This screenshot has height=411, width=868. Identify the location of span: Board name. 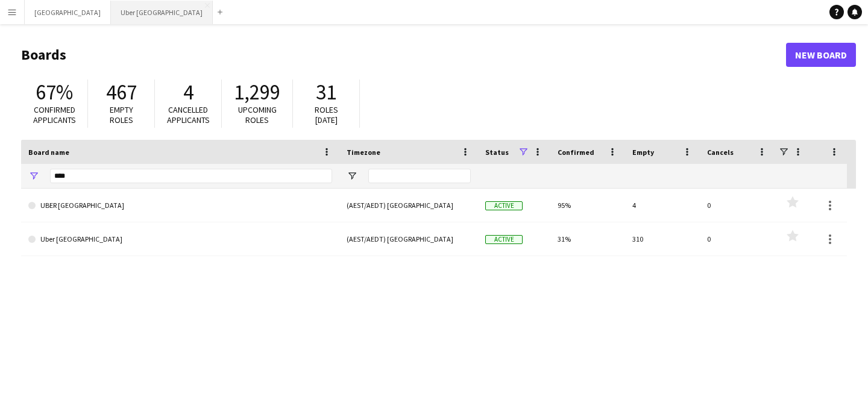
(49, 152).